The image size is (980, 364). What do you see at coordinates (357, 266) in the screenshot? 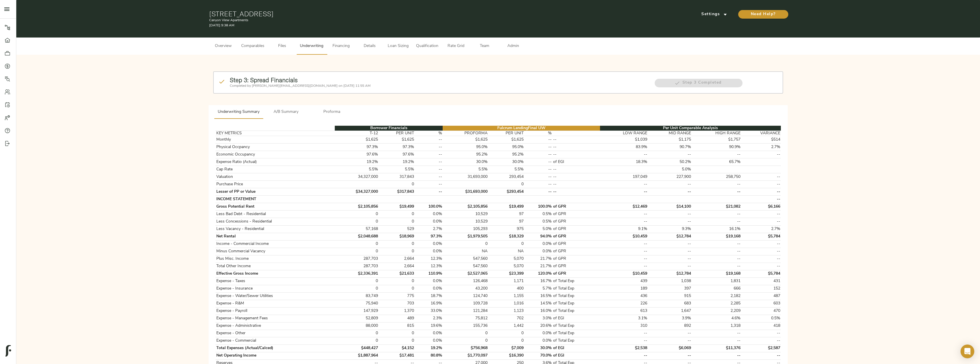
I see `td: 287,703` at bounding box center [357, 266].